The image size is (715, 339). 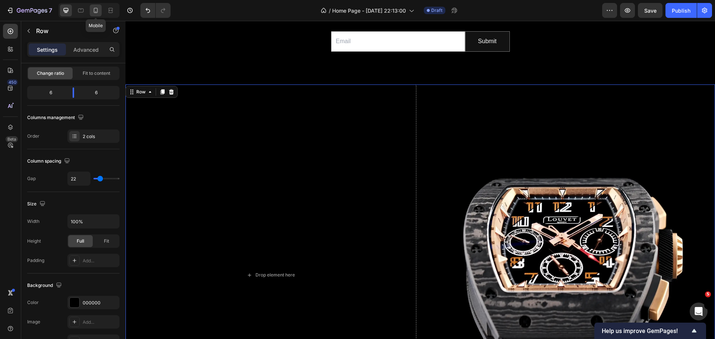 I want to click on div: Column spacing, so click(x=49, y=161).